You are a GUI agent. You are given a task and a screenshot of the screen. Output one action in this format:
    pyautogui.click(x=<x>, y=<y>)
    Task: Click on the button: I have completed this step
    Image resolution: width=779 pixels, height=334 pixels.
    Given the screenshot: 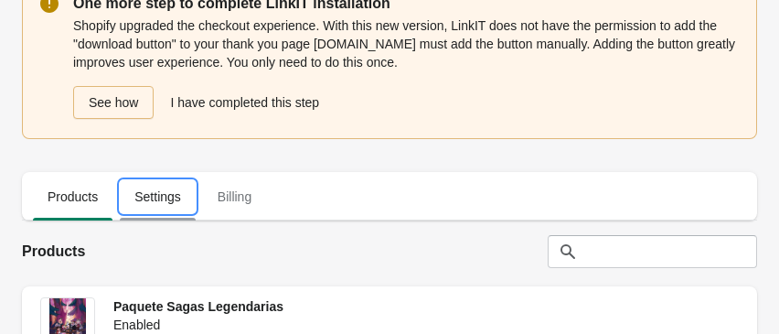 What is the action you would take?
    pyautogui.click(x=246, y=102)
    